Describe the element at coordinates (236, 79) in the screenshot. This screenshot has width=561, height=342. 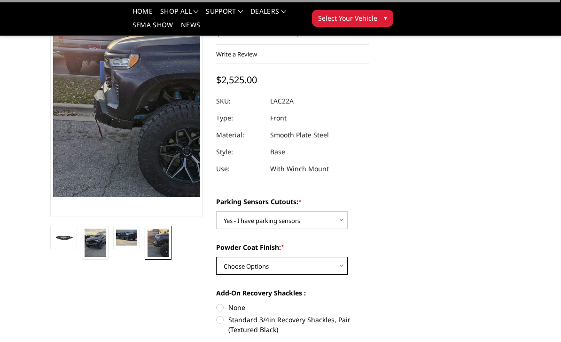
I see `span: $2,525.00` at that location.